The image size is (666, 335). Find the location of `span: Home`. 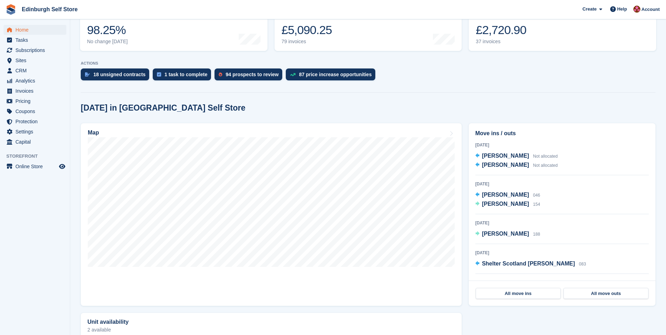

span: Home is located at coordinates (37, 30).